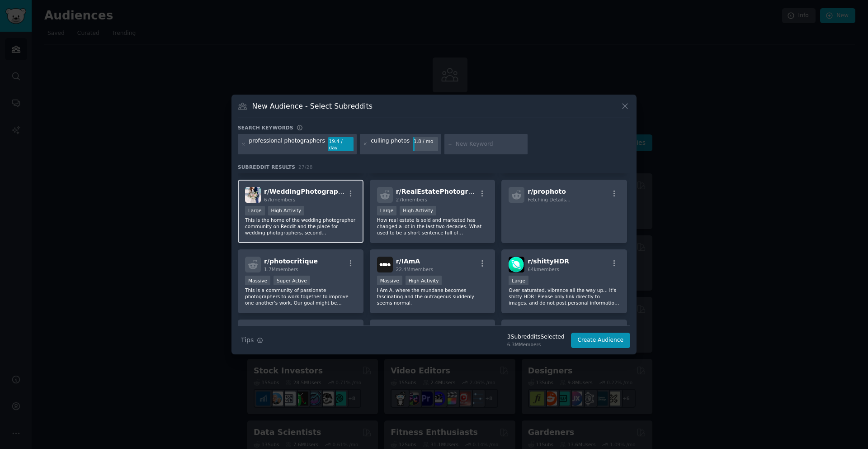 This screenshot has height=449, width=868. I want to click on span: 64k members, so click(543, 269).